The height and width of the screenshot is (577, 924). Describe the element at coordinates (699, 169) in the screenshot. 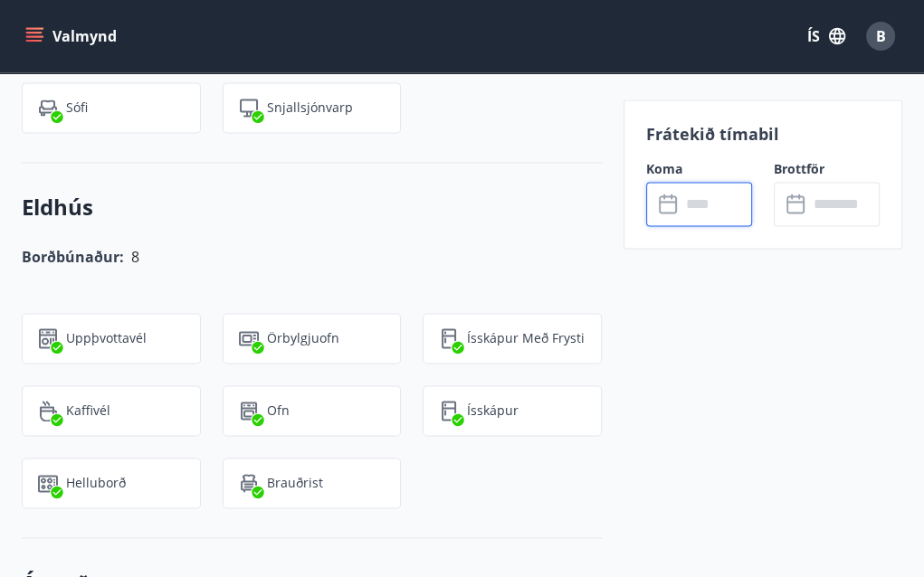

I see `label: Koma` at that location.